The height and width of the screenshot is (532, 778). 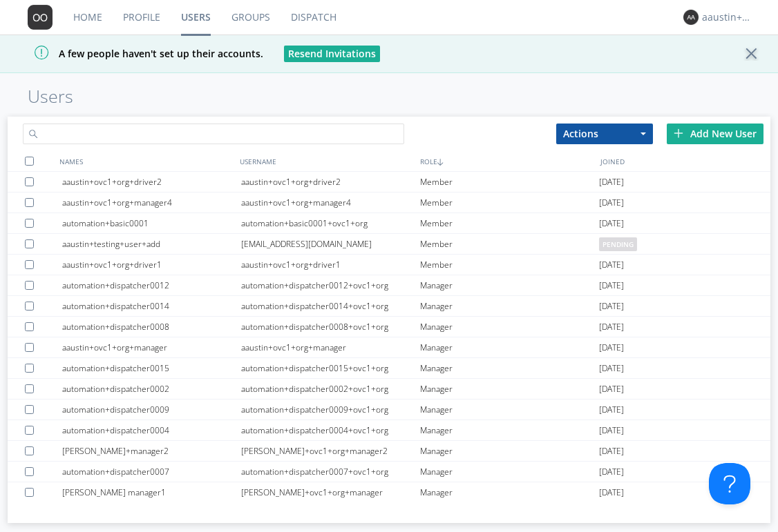 I want to click on div: automation+dispatcher0007, so click(x=151, y=472).